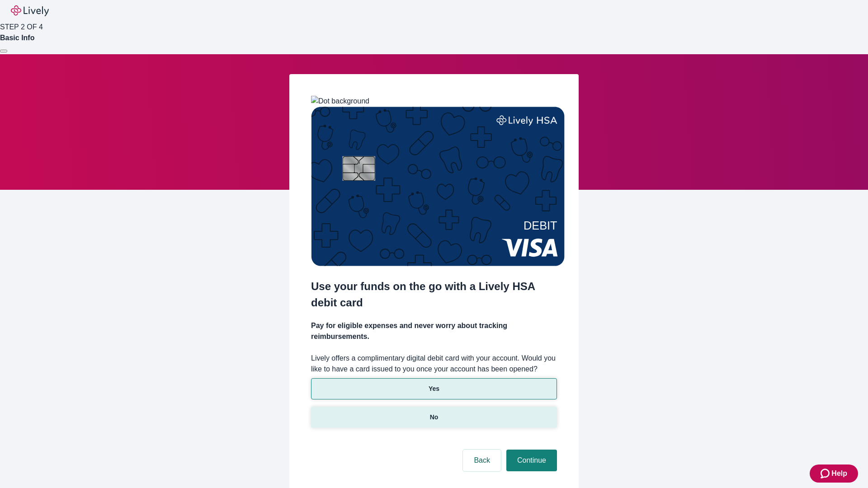 This screenshot has height=488, width=868. What do you see at coordinates (482, 461) in the screenshot?
I see `button: Back` at bounding box center [482, 461].